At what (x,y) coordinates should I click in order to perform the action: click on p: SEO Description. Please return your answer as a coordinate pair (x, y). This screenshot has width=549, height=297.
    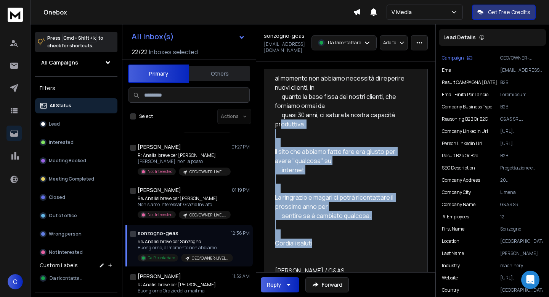
    Looking at the image, I should click on (458, 168).